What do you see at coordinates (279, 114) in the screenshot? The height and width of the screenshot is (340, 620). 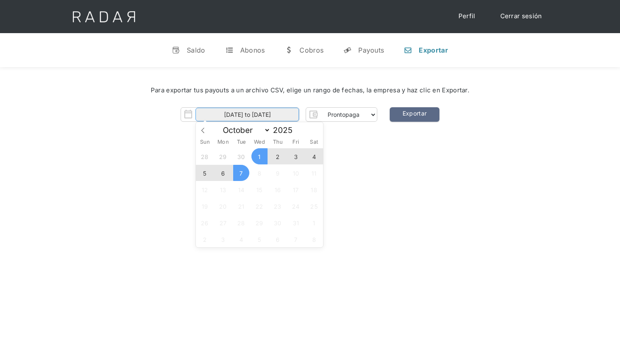 I see `form: Form` at bounding box center [279, 114].